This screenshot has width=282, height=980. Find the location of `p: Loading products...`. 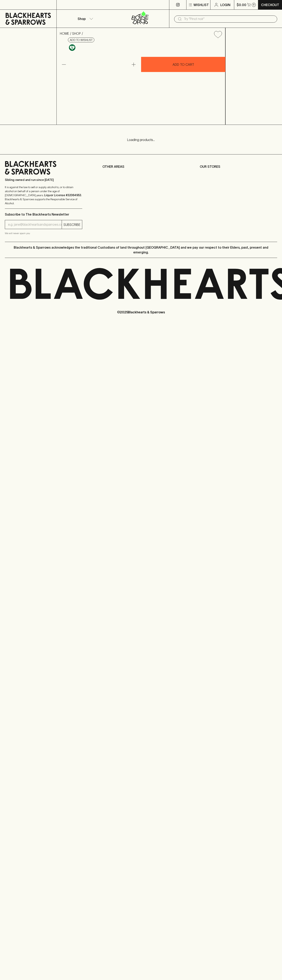

p: Loading products... is located at coordinates (141, 140).